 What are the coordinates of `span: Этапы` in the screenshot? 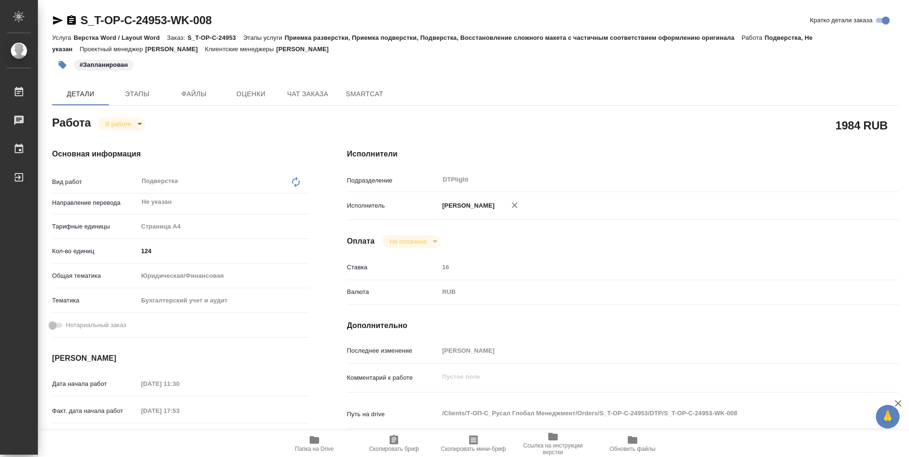 It's located at (137, 94).